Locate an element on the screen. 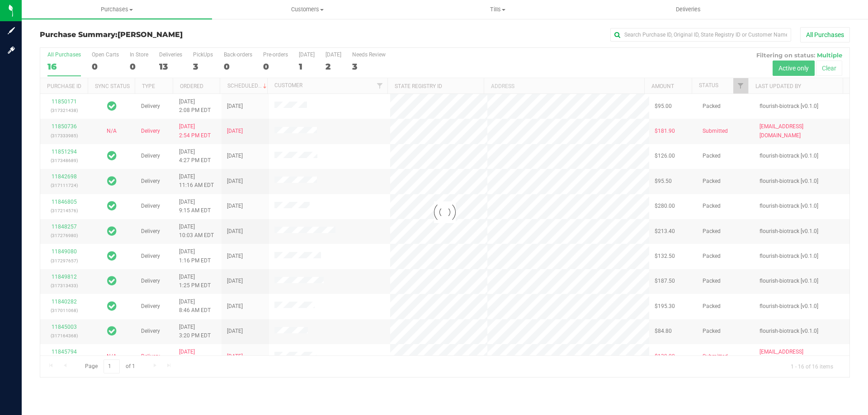  input: Search Purchase ID, Original ID, State Registry ID or Customer Name... is located at coordinates (701, 34).